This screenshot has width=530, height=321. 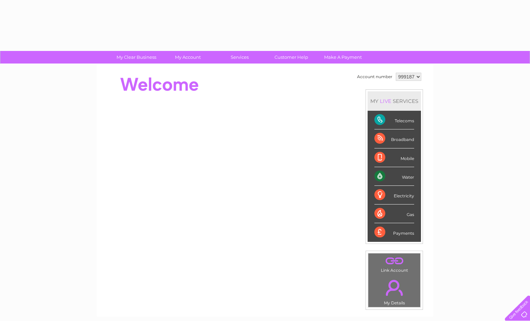 I want to click on div: LIVE, so click(x=386, y=101).